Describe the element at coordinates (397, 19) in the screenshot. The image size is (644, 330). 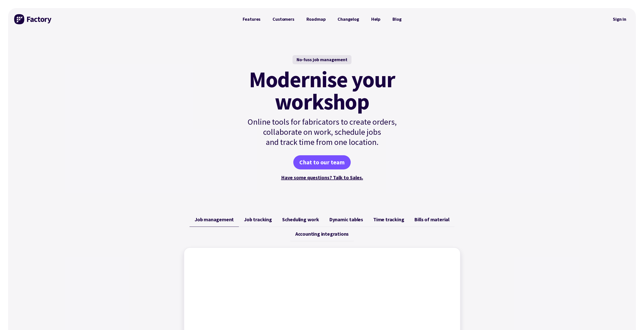
I see `a: Blog` at that location.